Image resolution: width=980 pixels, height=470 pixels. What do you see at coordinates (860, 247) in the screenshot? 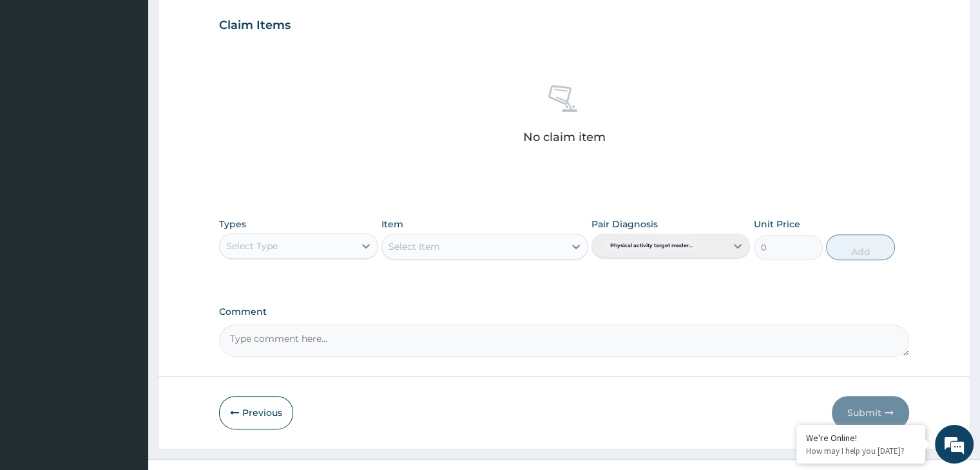
I see `button: Add` at bounding box center [860, 247].